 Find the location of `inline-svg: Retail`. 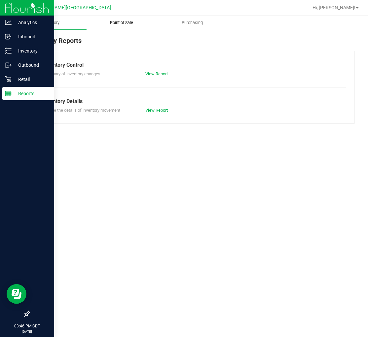

inline-svg: Retail is located at coordinates (8, 79).